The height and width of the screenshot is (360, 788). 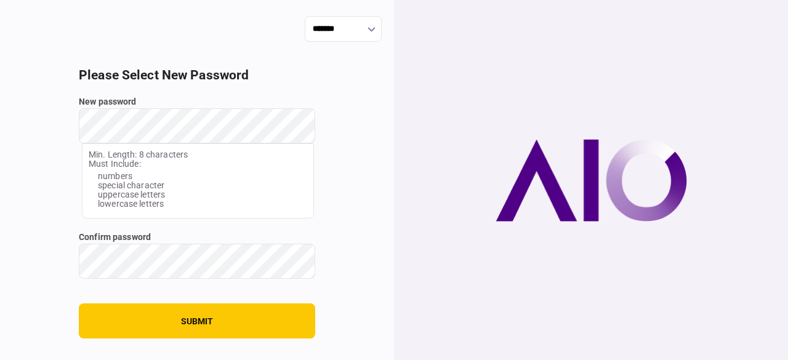 I want to click on label: Confirm password, so click(x=197, y=237).